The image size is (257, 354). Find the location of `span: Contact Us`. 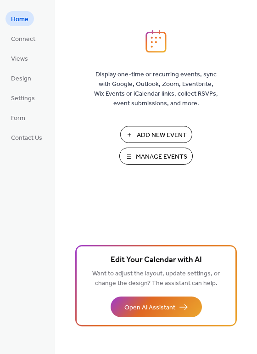

span: Contact Us is located at coordinates (27, 138).